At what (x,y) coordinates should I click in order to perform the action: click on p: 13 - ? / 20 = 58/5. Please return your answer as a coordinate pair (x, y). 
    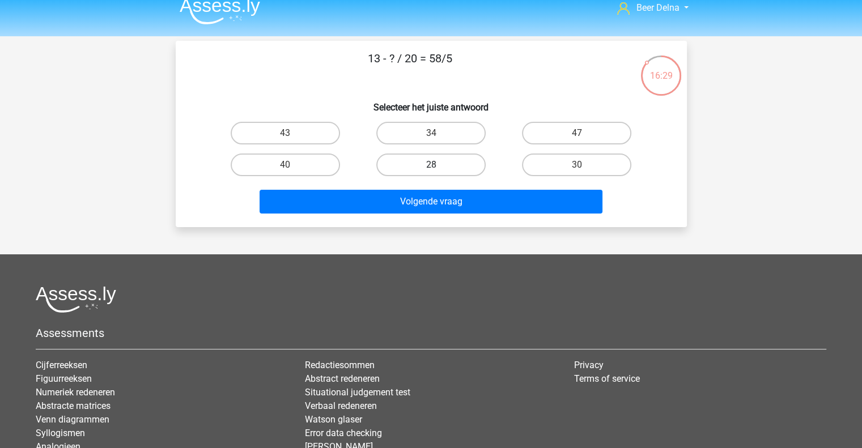
    Looking at the image, I should click on (410, 67).